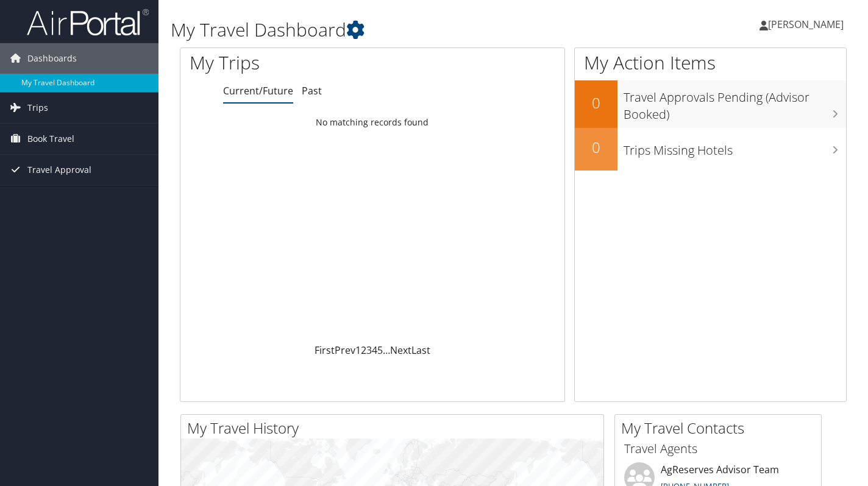  I want to click on h2: My Travel Contacts, so click(721, 428).